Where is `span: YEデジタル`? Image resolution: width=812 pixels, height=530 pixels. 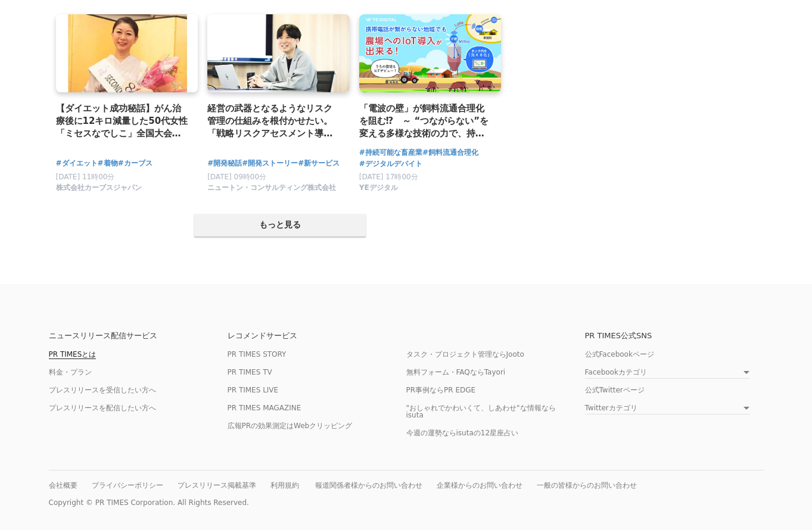
span: YEデジタル is located at coordinates (378, 187).